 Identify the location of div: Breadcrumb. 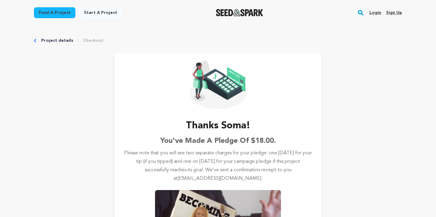
(218, 41).